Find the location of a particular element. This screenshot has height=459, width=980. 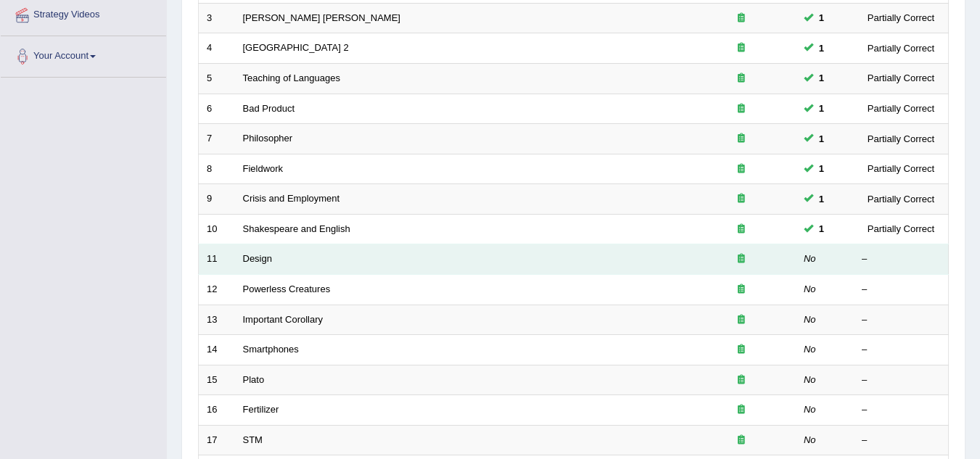

td: 3 is located at coordinates (217, 18).